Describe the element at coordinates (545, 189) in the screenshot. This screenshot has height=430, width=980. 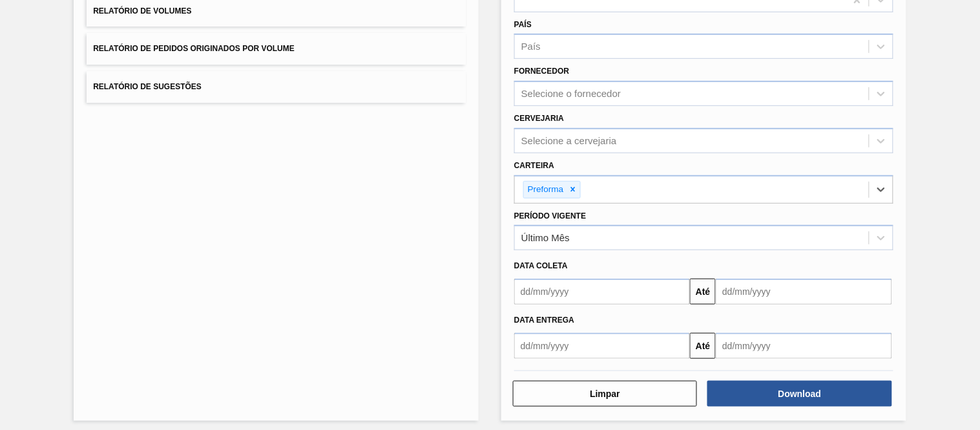
I see `div: Preforma` at that location.